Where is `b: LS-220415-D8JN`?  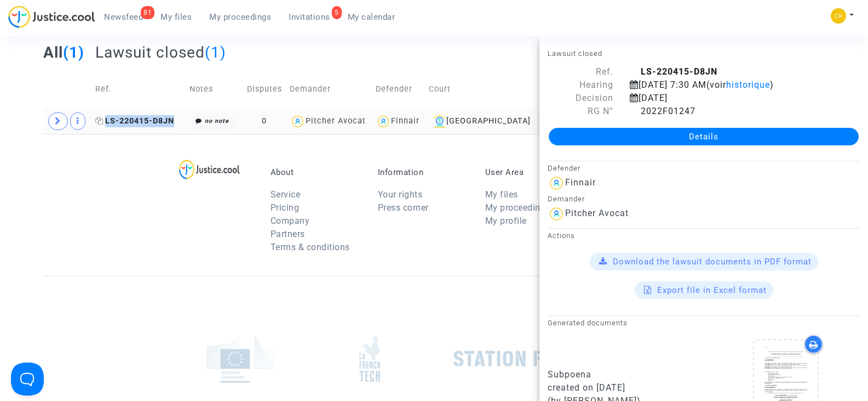
b: LS-220415-D8JN is located at coordinates (679, 71).